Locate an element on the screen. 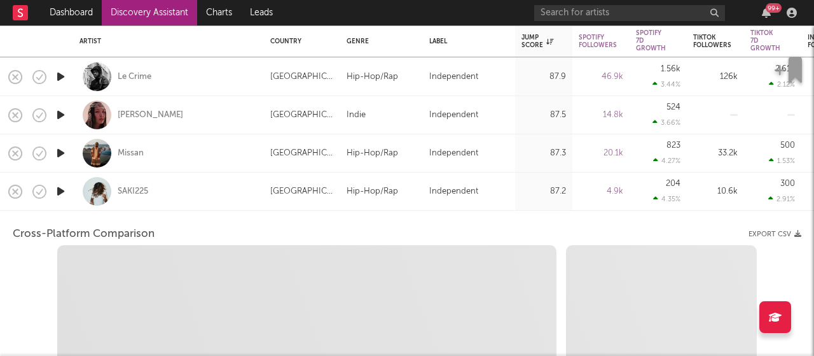 The image size is (814, 356). div: 4.35 % is located at coordinates (667, 199).